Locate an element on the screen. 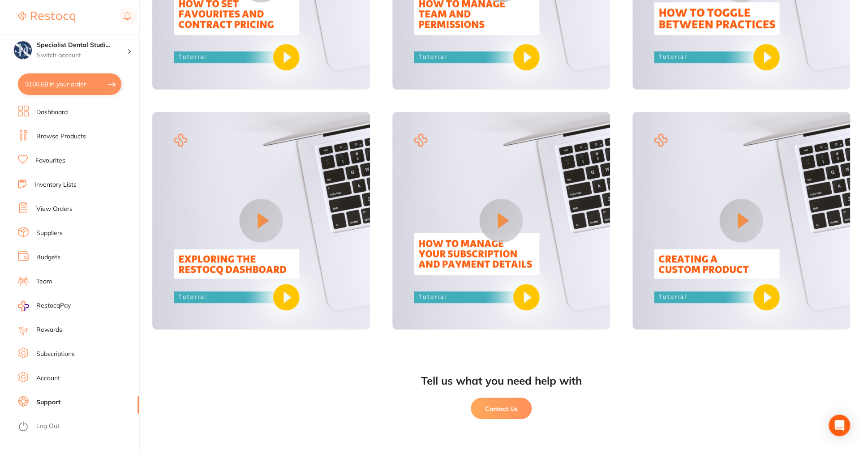  img: Restocq Logo is located at coordinates (47, 17).